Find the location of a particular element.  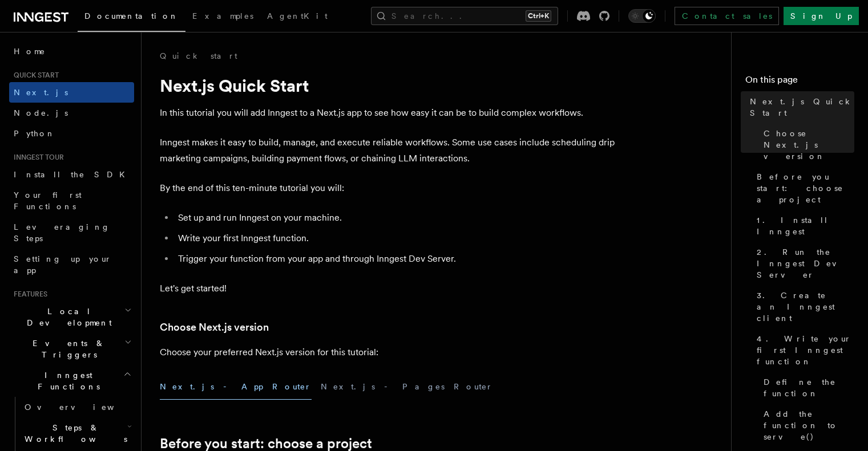

a: AgentKit is located at coordinates (297, 17).